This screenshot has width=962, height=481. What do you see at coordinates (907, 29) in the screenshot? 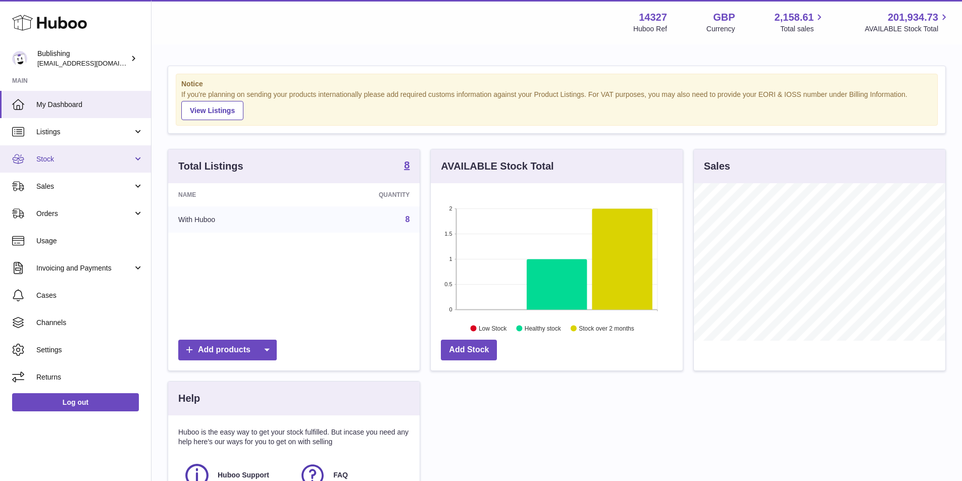
I see `span: AVAILABLE Stock Total` at bounding box center [907, 29].